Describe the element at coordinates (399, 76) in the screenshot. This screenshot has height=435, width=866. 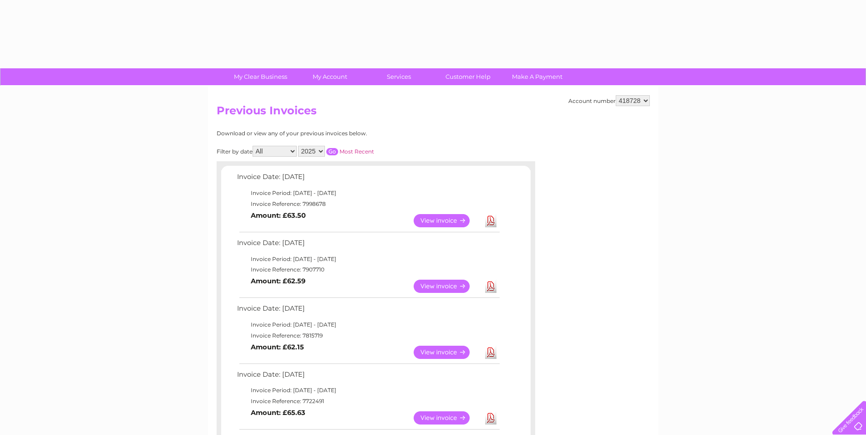
I see `a: Services` at that location.